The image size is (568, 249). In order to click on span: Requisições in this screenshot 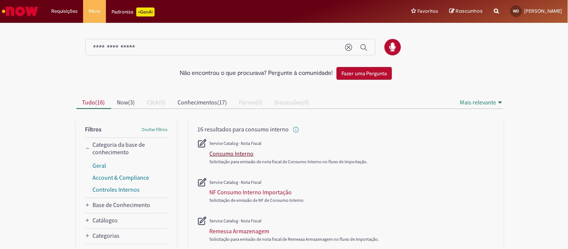, I will do `click(64, 11)`.